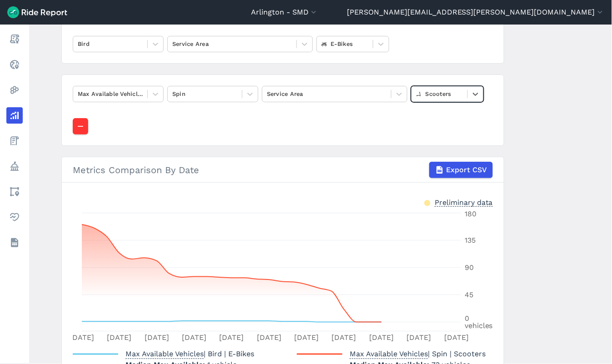 This screenshot has height=364, width=612. I want to click on a: Policy, so click(14, 166).